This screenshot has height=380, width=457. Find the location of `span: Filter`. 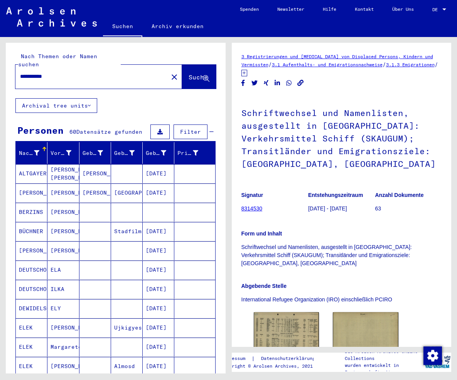

span: Filter is located at coordinates (190, 132).